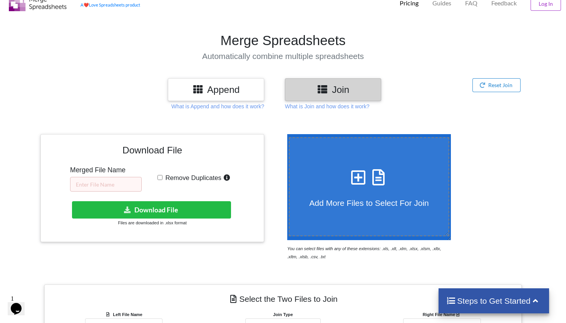  I want to click on h3: Join, so click(333, 89).